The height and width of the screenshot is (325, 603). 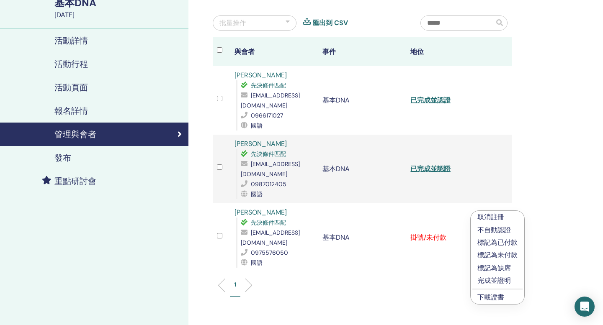 What do you see at coordinates (491, 217) in the screenshot?
I see `font: 取消註冊` at bounding box center [491, 217].